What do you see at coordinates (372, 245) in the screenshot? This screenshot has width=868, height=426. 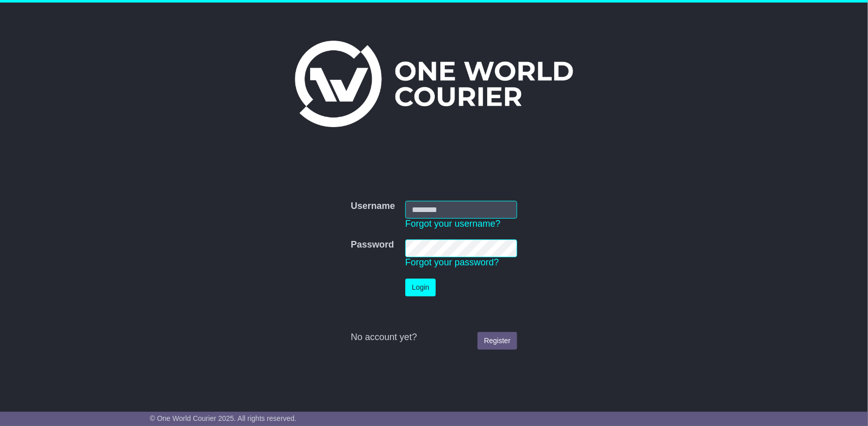 I see `label: Password` at bounding box center [372, 245].